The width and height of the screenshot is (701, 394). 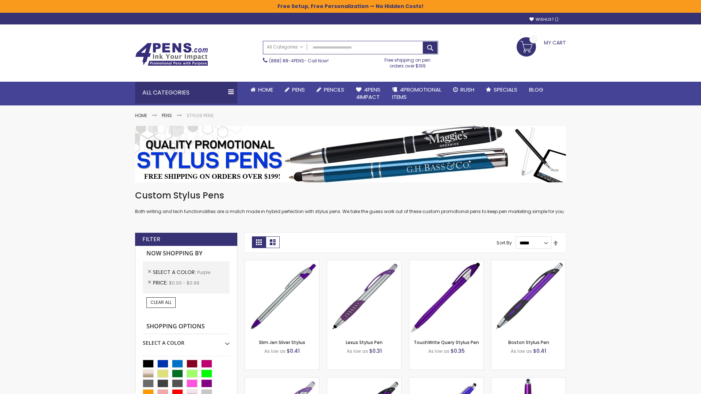 What do you see at coordinates (299, 61) in the screenshot?
I see `span: - Call Now!` at bounding box center [299, 61].